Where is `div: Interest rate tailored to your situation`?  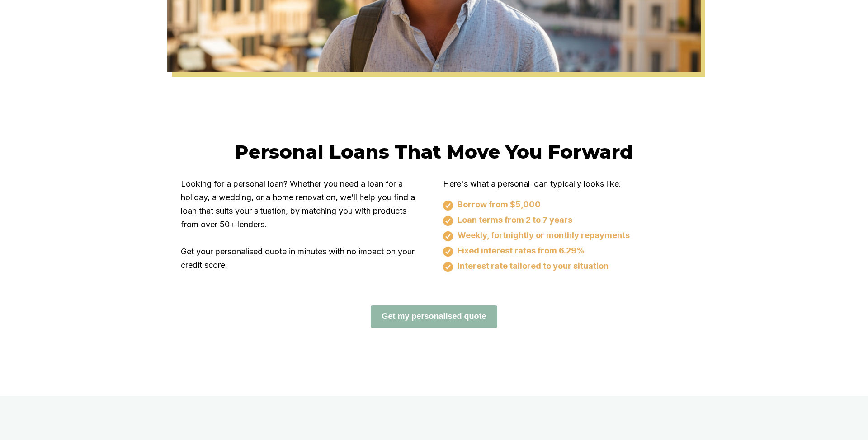
div: Interest rate tailored to your situation is located at coordinates (565, 267).